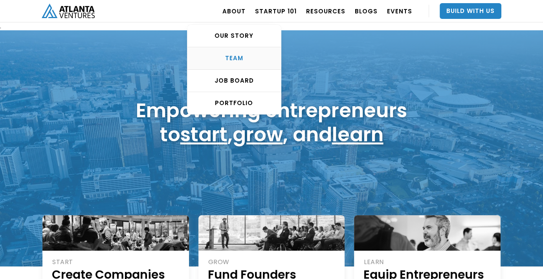 This screenshot has width=543, height=279. What do you see at coordinates (234, 103) in the screenshot?
I see `a: PORTFOLIO` at bounding box center [234, 103].